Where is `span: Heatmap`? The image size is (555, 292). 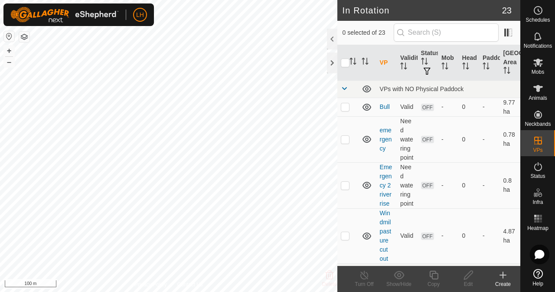
span: Heatmap is located at coordinates (537, 228).